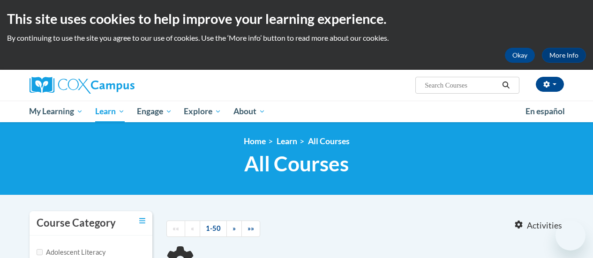 This screenshot has height=258, width=593. Describe the element at coordinates (76, 223) in the screenshot. I see `h3: Course Category` at that location.